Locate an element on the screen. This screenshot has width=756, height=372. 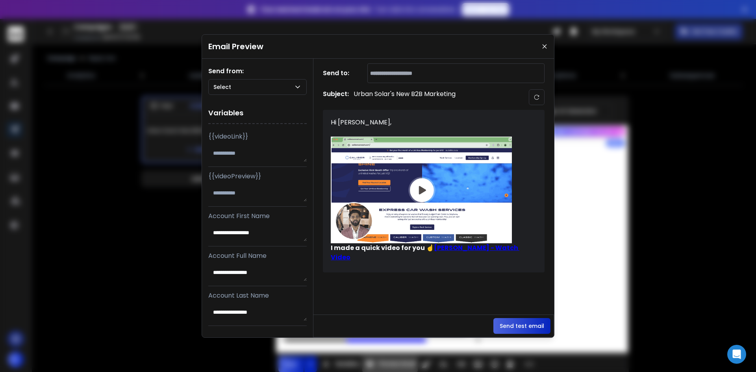
p: Account Last Name is located at coordinates (257, 296).